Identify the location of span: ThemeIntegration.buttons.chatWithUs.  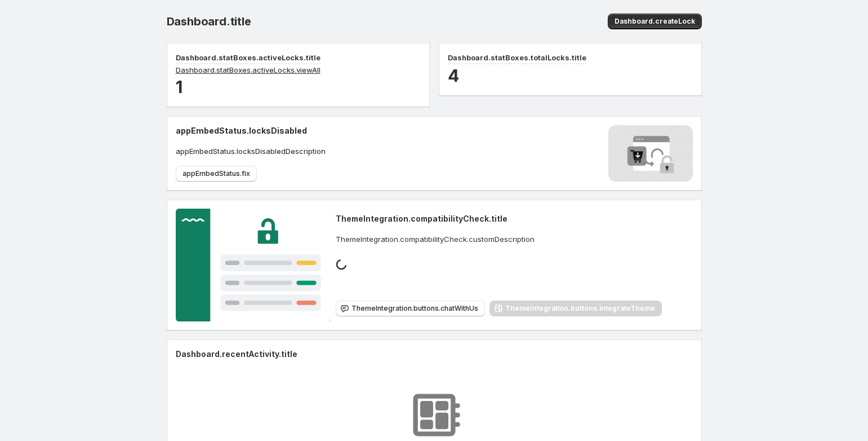
(415, 308).